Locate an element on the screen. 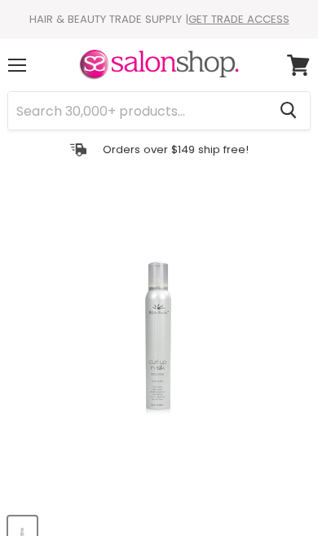  img: White Sands Curl Up in Silk Firm Hold Mousse is located at coordinates (159, 336).